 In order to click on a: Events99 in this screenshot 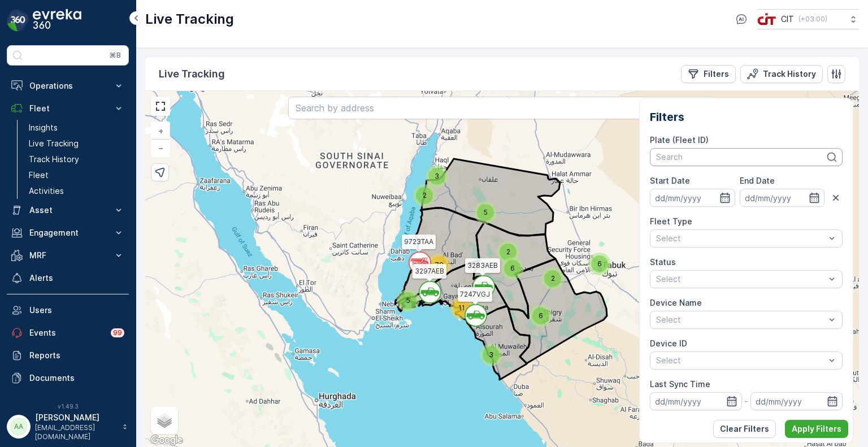, I will do `click(68, 332)`.